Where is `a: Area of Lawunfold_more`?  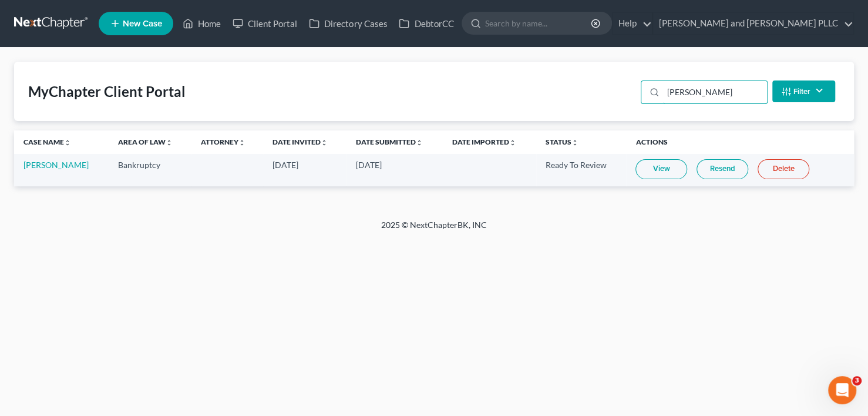 a: Area of Lawunfold_more is located at coordinates (145, 142).